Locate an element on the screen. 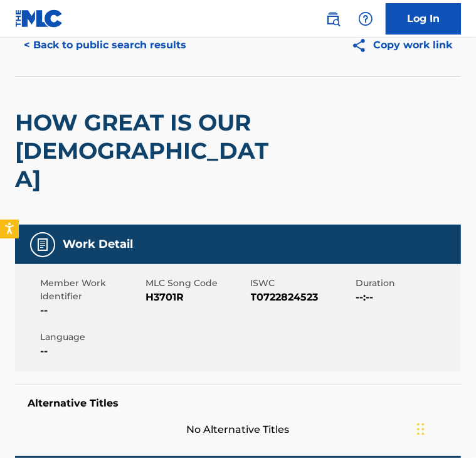  span: MLC Song Code is located at coordinates (196, 283).